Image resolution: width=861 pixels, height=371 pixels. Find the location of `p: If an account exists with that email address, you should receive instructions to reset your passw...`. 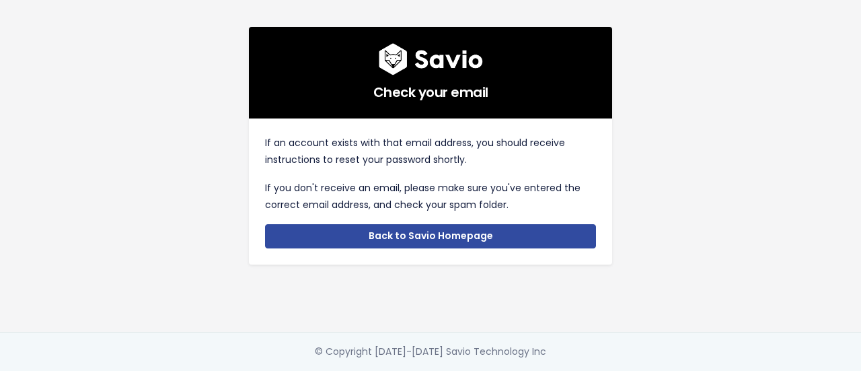

p: If an account exists with that email address, you should receive instructions to reset your passw... is located at coordinates (430, 151).